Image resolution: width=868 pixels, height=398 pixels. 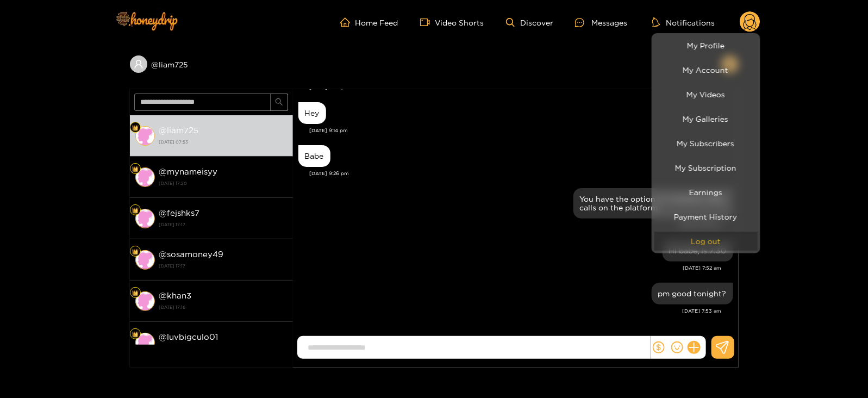 What do you see at coordinates (706, 45) in the screenshot?
I see `a: My Profile` at bounding box center [706, 45].